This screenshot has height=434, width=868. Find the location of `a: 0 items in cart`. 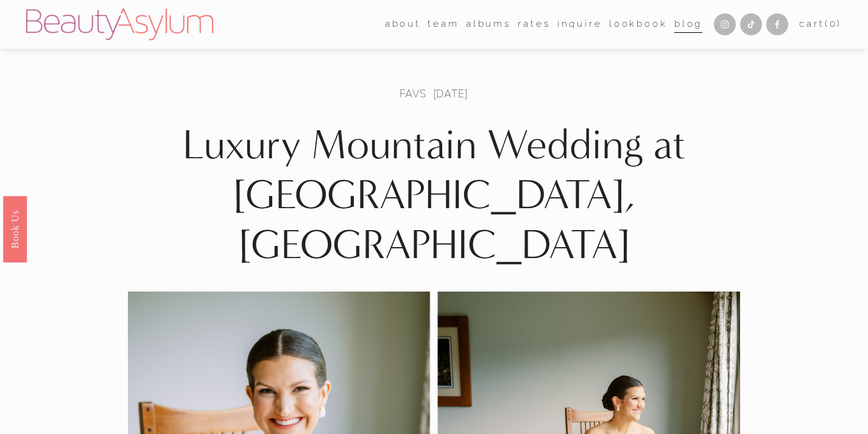

a: 0 items in cart is located at coordinates (821, 24).